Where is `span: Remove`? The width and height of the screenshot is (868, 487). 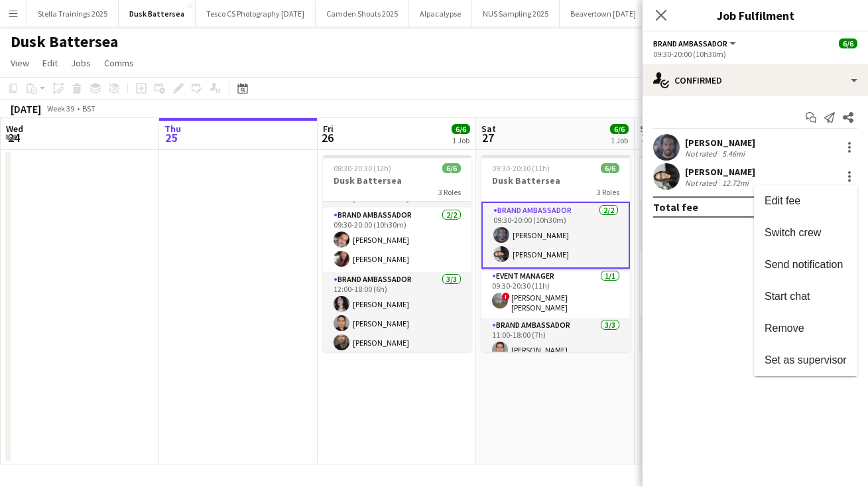 span: Remove is located at coordinates (784, 327).